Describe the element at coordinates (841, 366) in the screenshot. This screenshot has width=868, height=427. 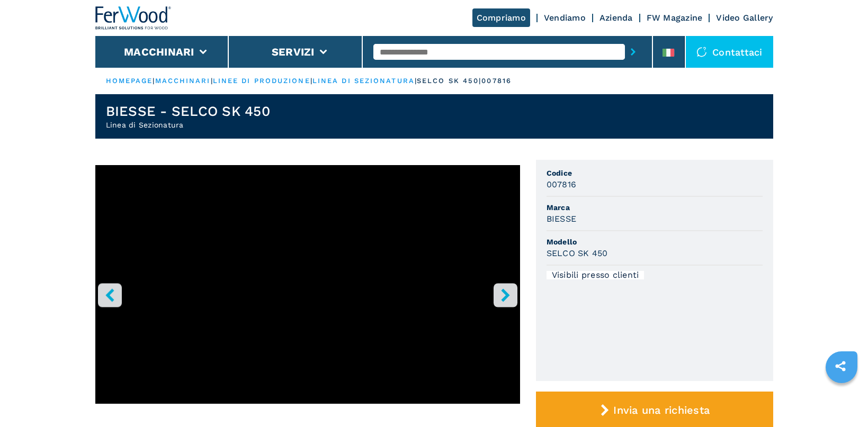
I see `a: sharethis` at that location.